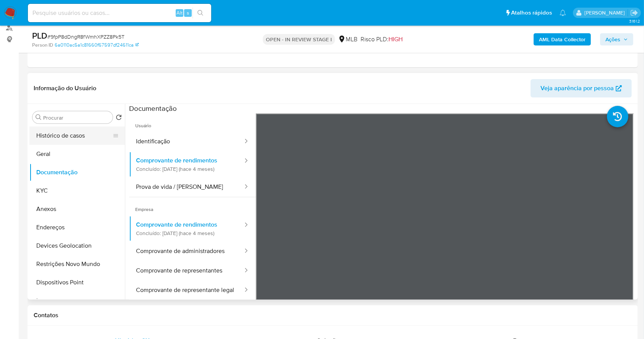 This screenshot has height=339, width=644. Describe the element at coordinates (74, 135) in the screenshot. I see `button: Histórico de casos` at that location.